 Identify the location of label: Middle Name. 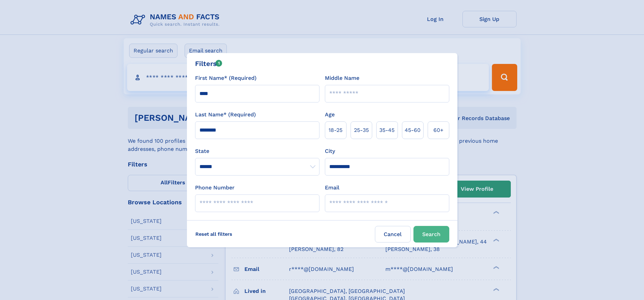
(342, 78).